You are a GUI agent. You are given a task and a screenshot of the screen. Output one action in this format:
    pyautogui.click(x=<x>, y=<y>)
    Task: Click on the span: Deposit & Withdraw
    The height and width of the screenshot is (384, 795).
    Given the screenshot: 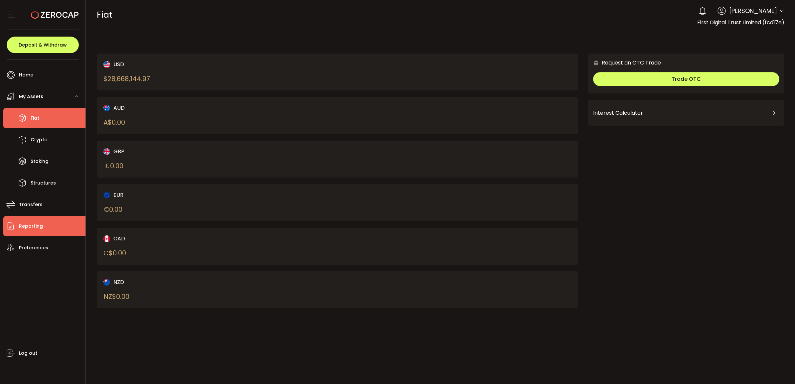 What is the action you would take?
    pyautogui.click(x=43, y=45)
    